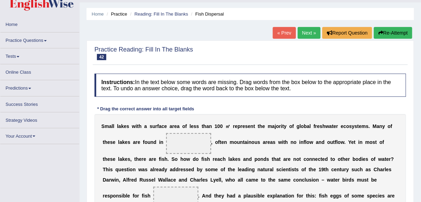 This screenshot has width=421, height=202. I want to click on b: T, so click(104, 170).